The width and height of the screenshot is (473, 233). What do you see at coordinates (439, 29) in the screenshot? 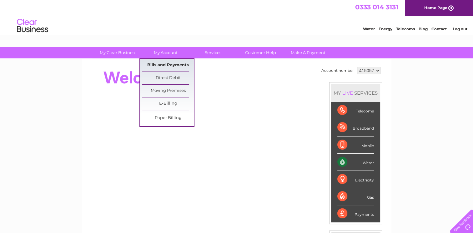
I see `a: Contact` at bounding box center [439, 29].